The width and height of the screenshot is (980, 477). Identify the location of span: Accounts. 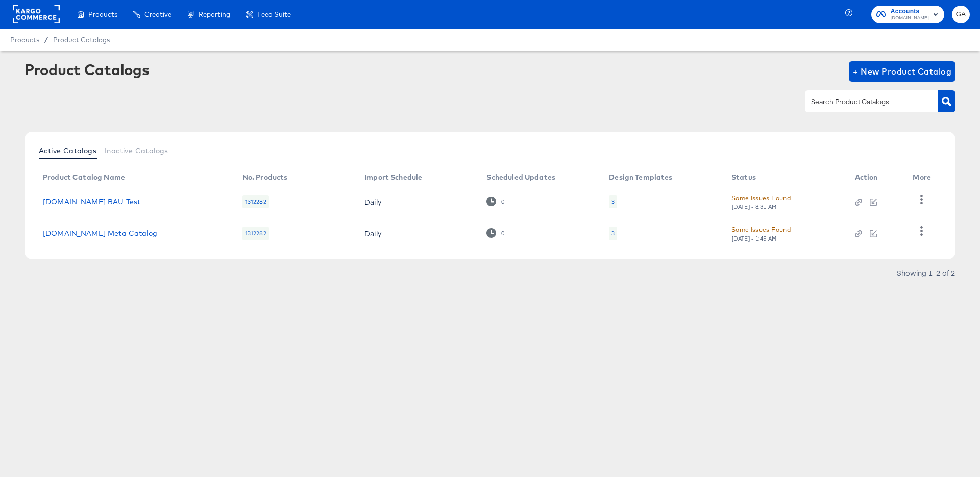
(910, 11).